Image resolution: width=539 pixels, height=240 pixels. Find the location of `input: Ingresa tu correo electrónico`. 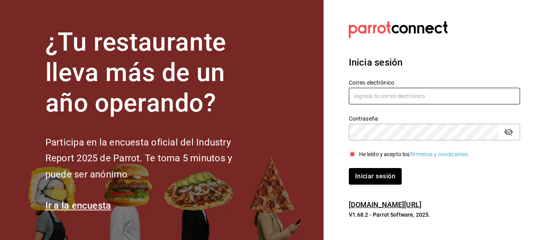

input: Ingresa tu correo electrónico is located at coordinates (435, 96).